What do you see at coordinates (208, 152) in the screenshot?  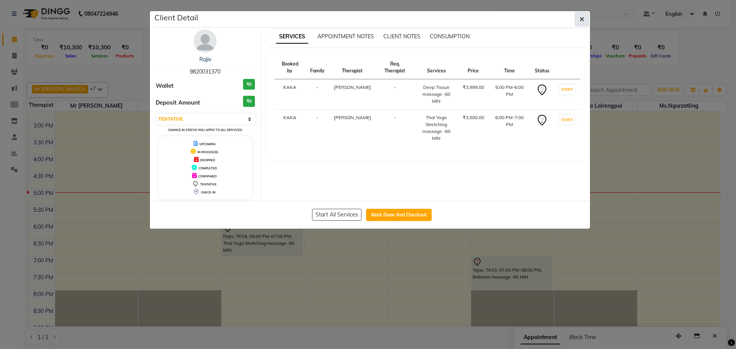 I see `span: IN PROGRESS` at bounding box center [208, 152].